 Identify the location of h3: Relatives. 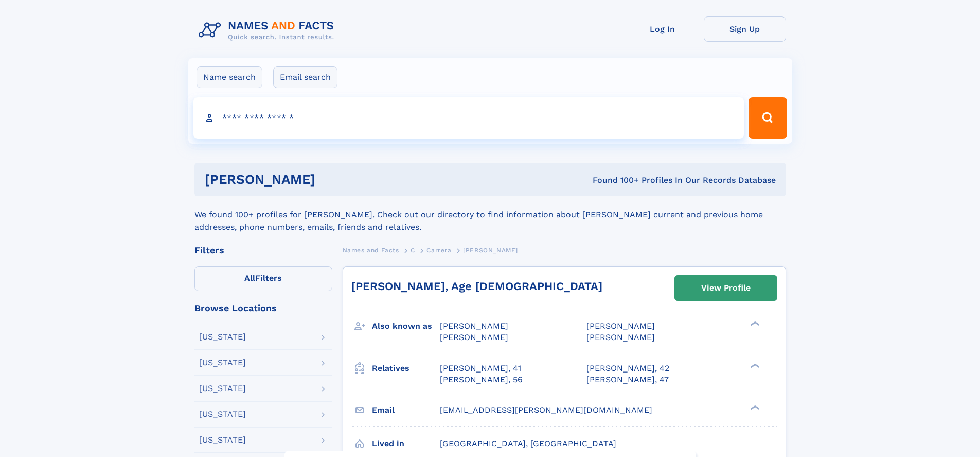
(406, 368).